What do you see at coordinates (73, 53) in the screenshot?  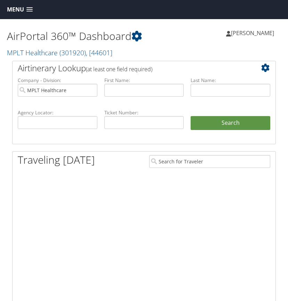 I see `span: ( 301920 )` at bounding box center [73, 53].